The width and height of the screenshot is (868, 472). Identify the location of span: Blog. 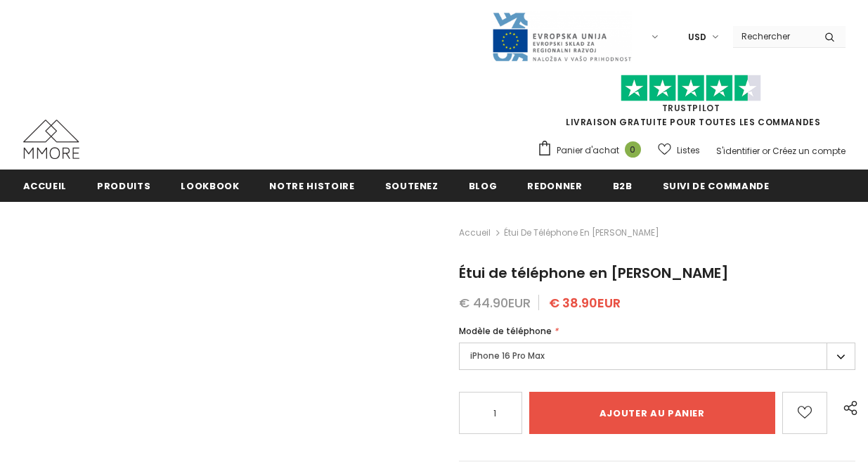
(482, 186).